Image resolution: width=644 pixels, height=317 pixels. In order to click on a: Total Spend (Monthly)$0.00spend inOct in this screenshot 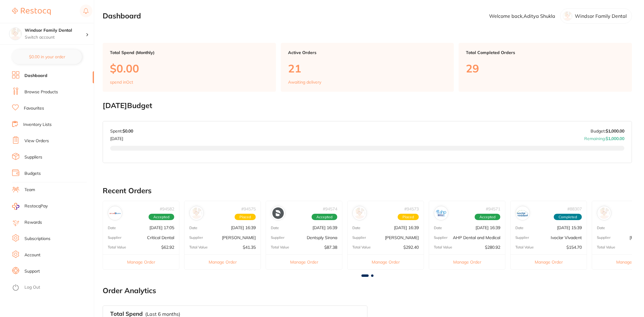, I will do `click(189, 67)`.